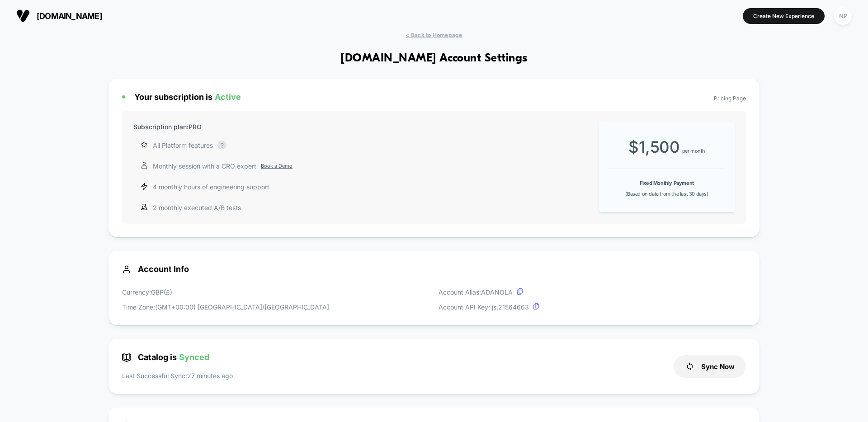 Image resolution: width=868 pixels, height=422 pixels. What do you see at coordinates (168, 127) in the screenshot?
I see `p: Subscription plan: PRO` at bounding box center [168, 127].